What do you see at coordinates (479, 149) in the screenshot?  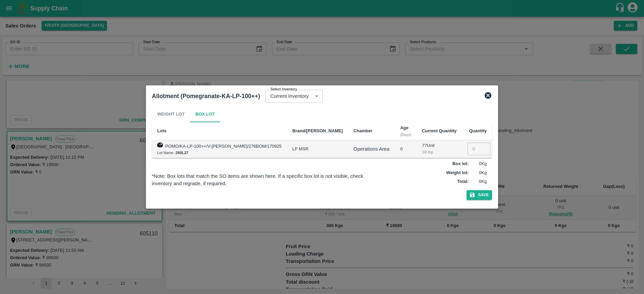 I see `input: 0` at bounding box center [479, 149].